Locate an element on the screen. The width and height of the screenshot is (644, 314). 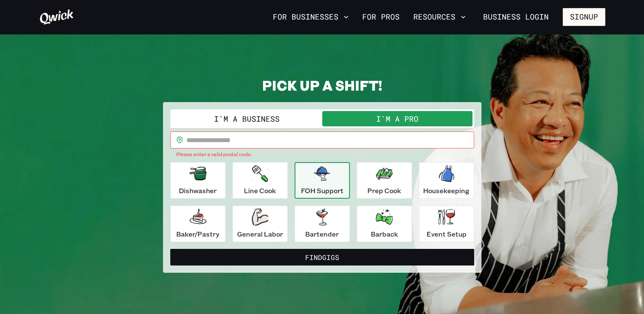
button: Barback is located at coordinates (384, 224).